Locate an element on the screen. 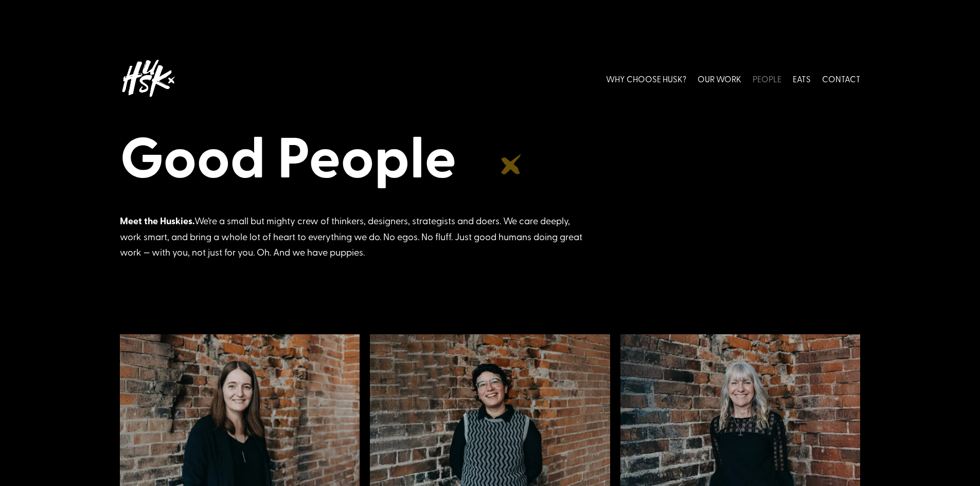 The image size is (980, 486). a: EATS is located at coordinates (802, 79).